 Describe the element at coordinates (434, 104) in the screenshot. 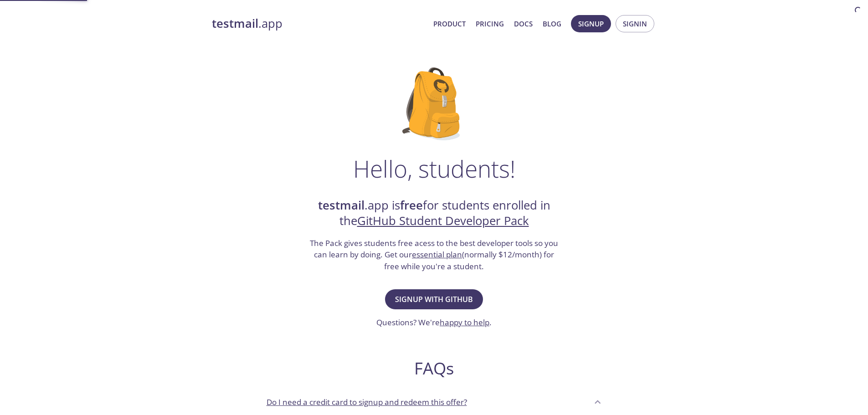

I see `img: github-student-backpack.png` at that location.